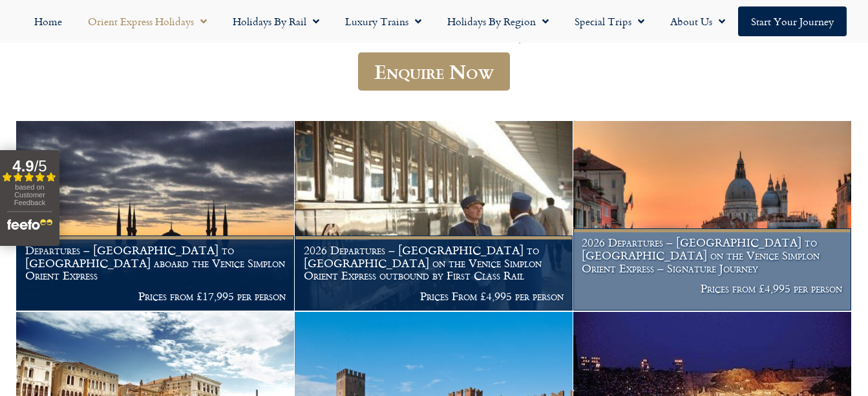  I want to click on a: Holidays by Rail, so click(276, 21).